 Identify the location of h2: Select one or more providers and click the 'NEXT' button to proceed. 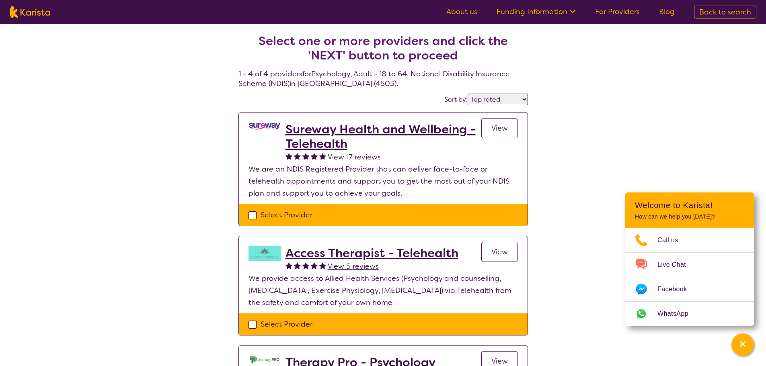
(383, 48).